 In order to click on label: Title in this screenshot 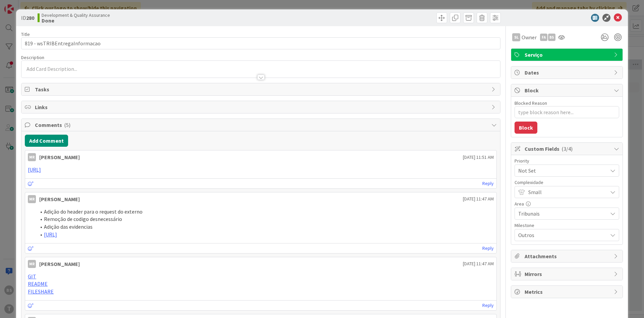, I will do `click(25, 34)`.